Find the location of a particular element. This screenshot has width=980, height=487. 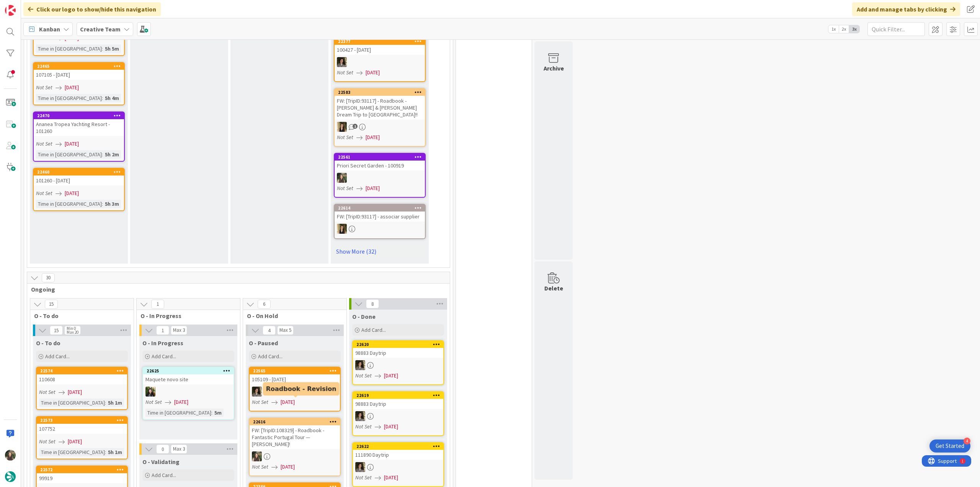

div: 22622 is located at coordinates (399, 446).